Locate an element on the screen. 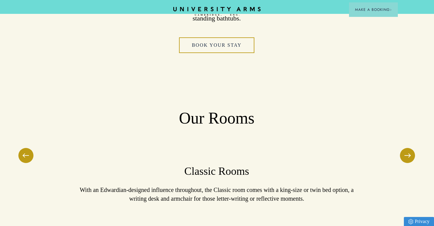 The image size is (434, 226). a: Home is located at coordinates (217, 11).